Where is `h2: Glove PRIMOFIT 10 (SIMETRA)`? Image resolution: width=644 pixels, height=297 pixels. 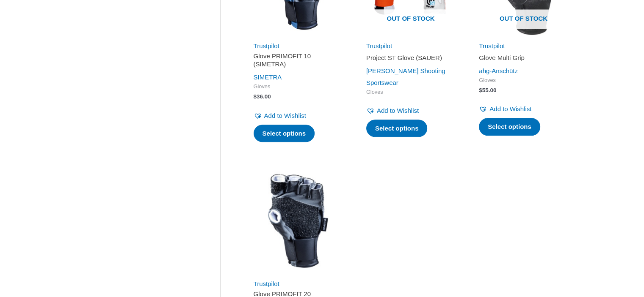
h2: Glove PRIMOFIT 10 (SIMETRA) is located at coordinates (298, 60).